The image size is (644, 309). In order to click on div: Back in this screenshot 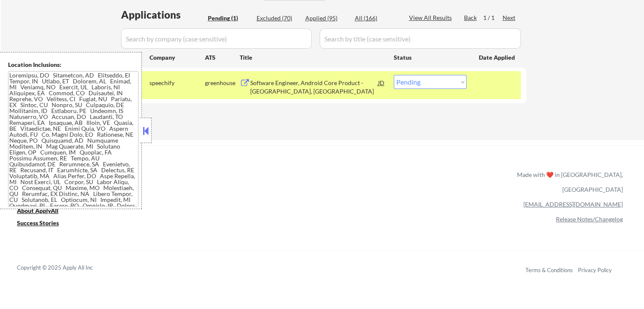, I will do `click(471, 17)`.